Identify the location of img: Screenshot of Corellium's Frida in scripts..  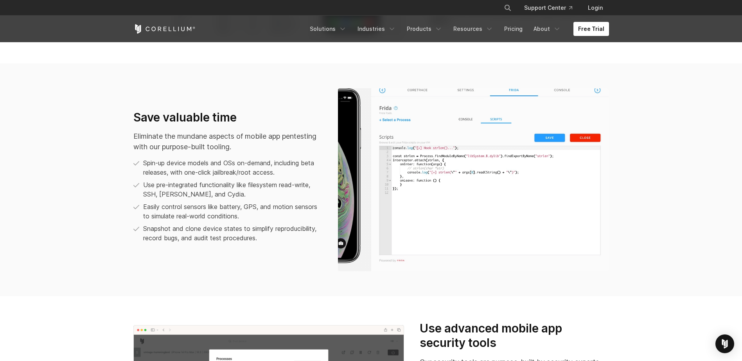
(473, 180).